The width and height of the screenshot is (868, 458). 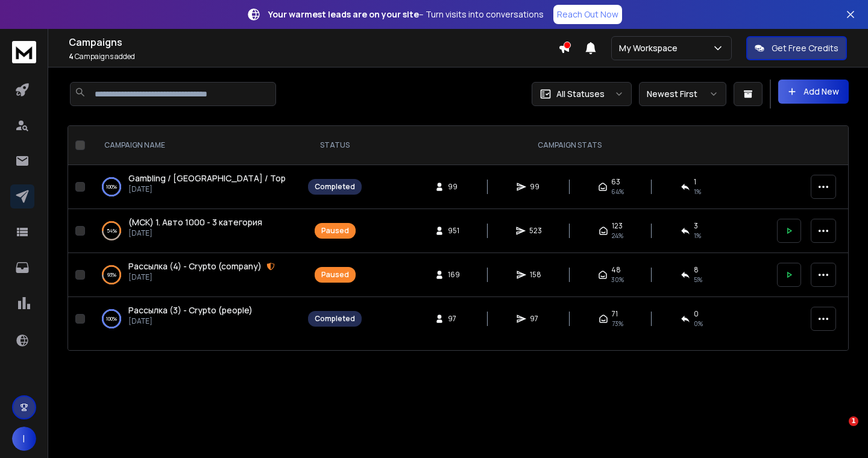 I want to click on span: 523, so click(x=535, y=230).